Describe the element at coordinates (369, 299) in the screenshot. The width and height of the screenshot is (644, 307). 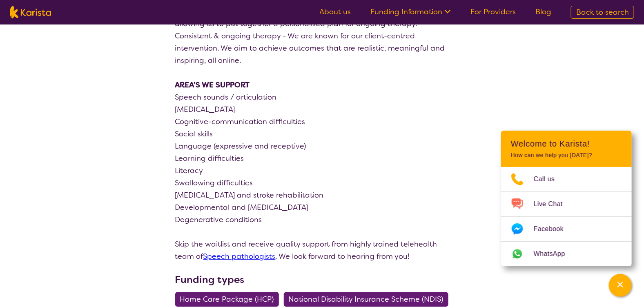
I see `a: National Disability Insurance Scheme (NDIS)` at that location.